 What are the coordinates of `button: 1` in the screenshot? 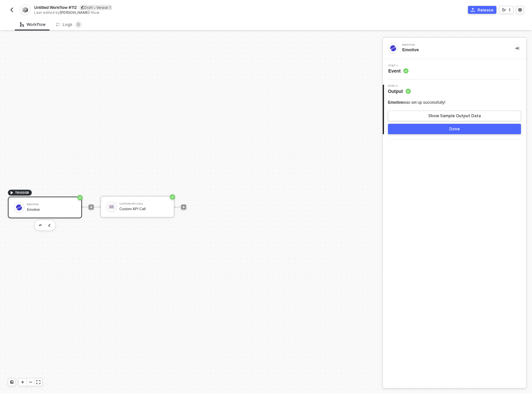 It's located at (506, 10).